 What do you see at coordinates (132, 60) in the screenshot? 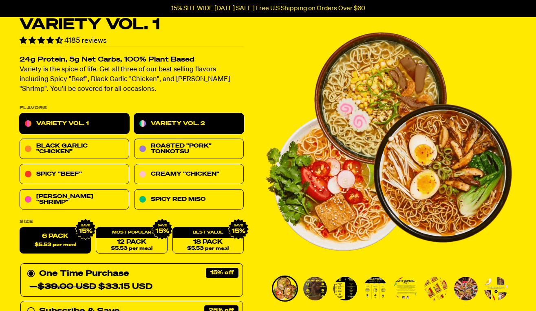
I see `h2: 24g Protein, 5g Net Carbs, 100% Plant Based` at bounding box center [132, 60].